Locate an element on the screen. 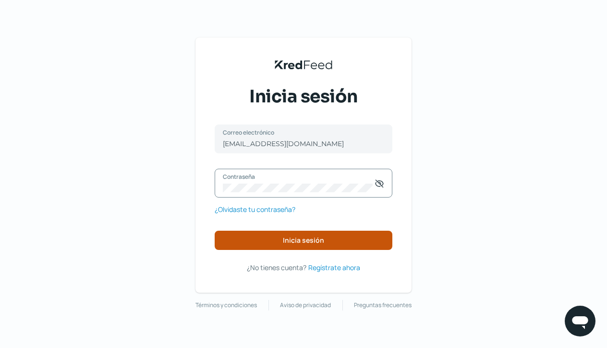 This screenshot has width=607, height=348. span: Preguntas frecuentes is located at coordinates (383, 305).